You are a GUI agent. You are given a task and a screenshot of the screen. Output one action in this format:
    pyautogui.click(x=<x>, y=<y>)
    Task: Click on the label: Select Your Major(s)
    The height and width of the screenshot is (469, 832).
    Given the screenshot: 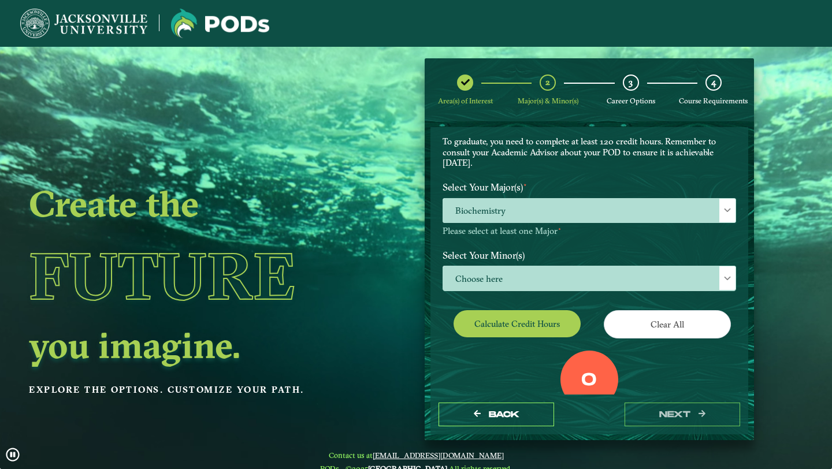 What is the action you would take?
    pyautogui.click(x=589, y=187)
    